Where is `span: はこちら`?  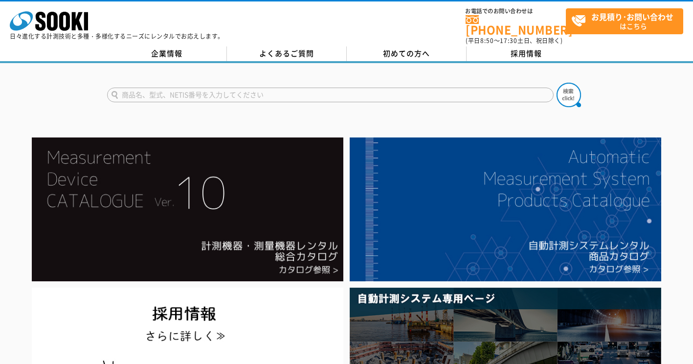 span: はこちら is located at coordinates (627, 21).